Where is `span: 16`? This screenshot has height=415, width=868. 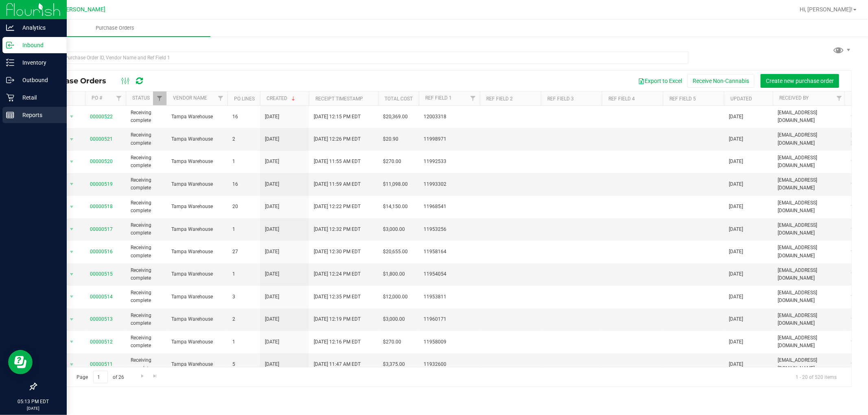
span: 16 is located at coordinates (244, 117).